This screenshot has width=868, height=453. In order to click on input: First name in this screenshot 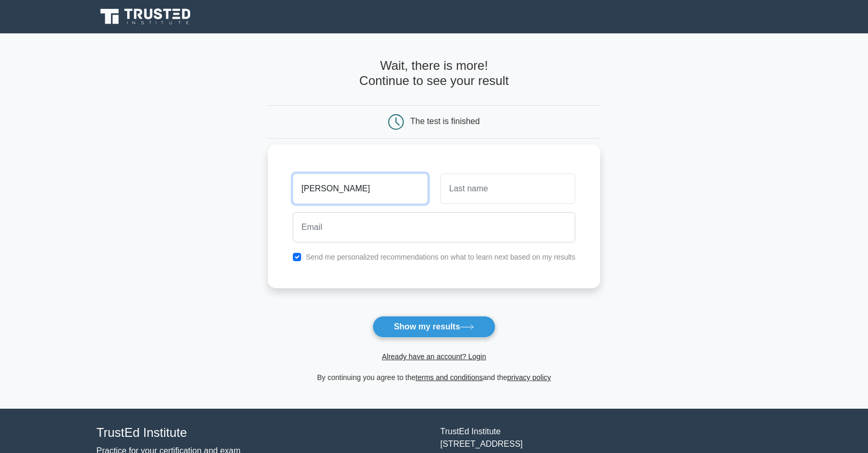, I will do `click(360, 189)`.